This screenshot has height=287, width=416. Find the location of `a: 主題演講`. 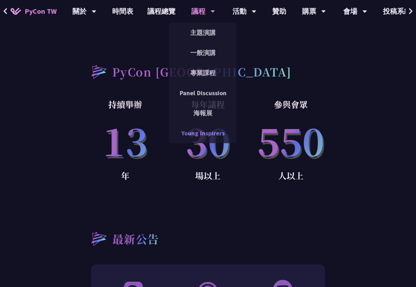

a: 主題演講 is located at coordinates (203, 32).